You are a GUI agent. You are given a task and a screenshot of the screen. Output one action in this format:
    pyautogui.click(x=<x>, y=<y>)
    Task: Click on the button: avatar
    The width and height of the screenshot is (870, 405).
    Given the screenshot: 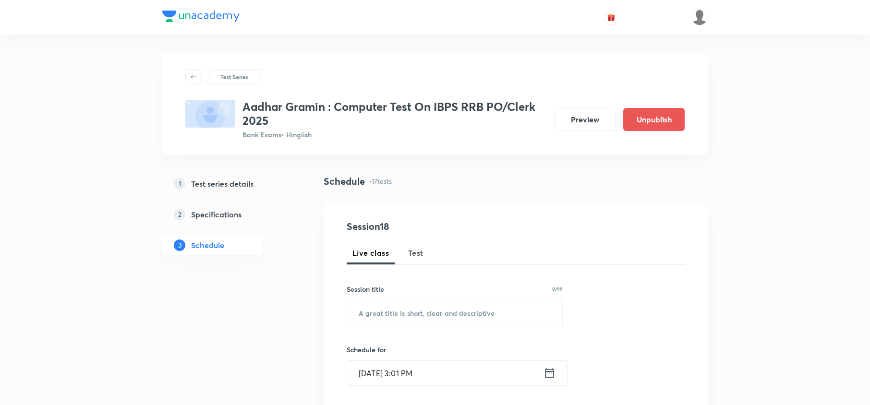 What is the action you would take?
    pyautogui.click(x=611, y=17)
    